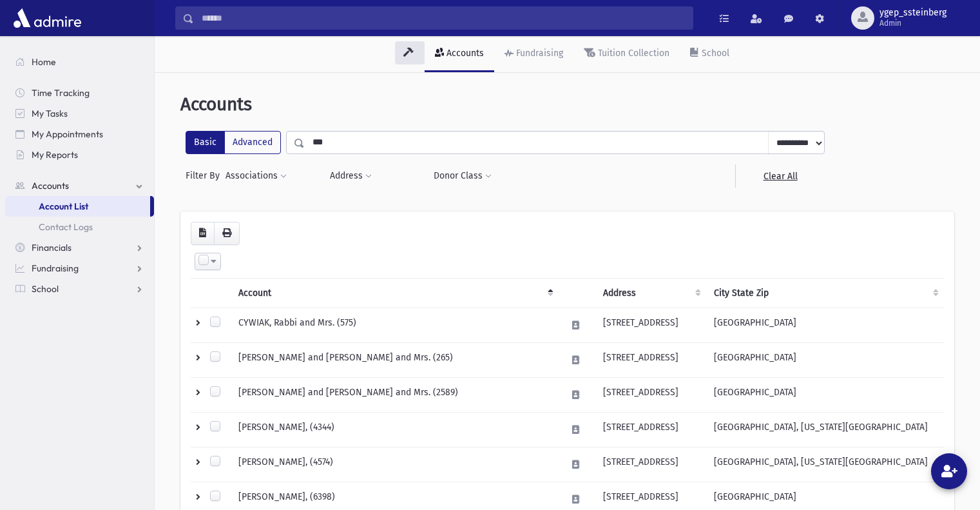 The image size is (980, 510). What do you see at coordinates (395, 325) in the screenshot?
I see `td: CYWIAK, Rabbi and Mrs. (575)` at bounding box center [395, 325].